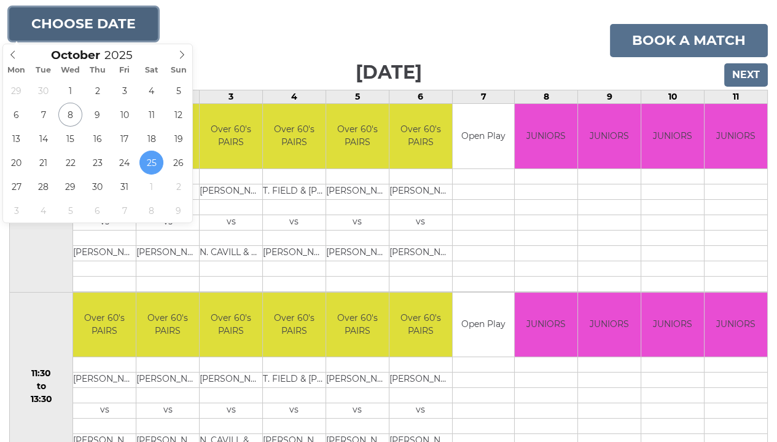  What do you see at coordinates (179, 70) in the screenshot?
I see `span: Sun` at bounding box center [179, 70].